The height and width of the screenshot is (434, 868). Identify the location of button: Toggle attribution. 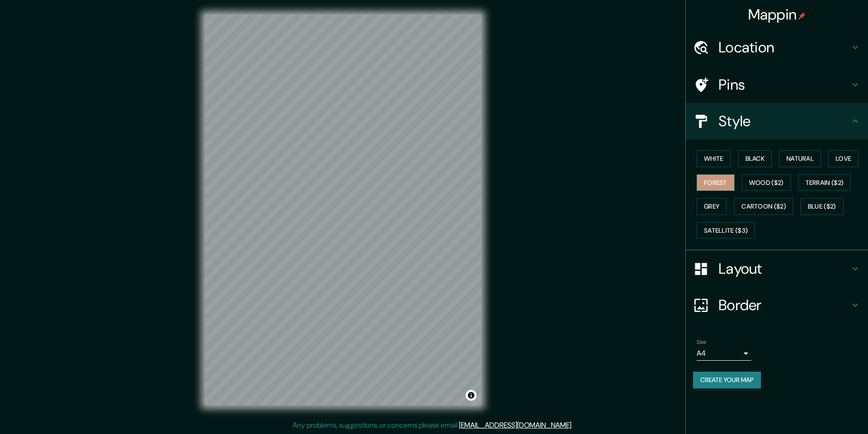
(472, 396).